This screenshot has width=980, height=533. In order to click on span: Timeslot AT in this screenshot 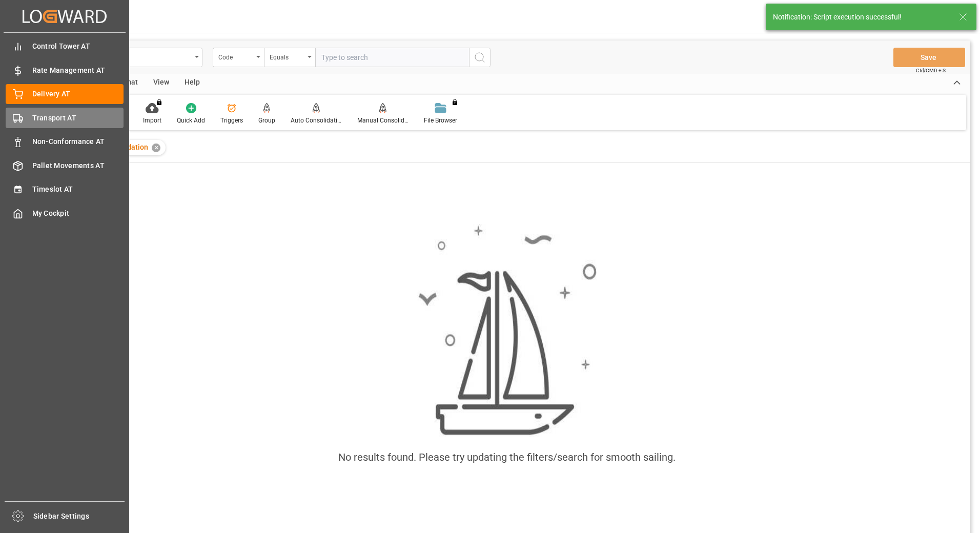, I will do `click(78, 189)`.